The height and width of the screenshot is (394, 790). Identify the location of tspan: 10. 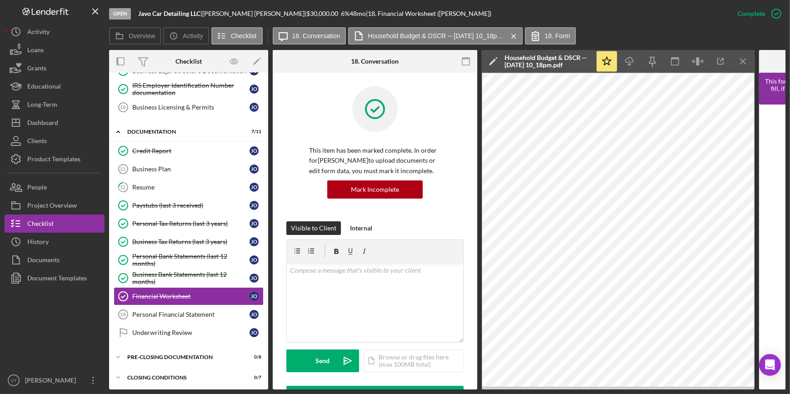
(123, 107).